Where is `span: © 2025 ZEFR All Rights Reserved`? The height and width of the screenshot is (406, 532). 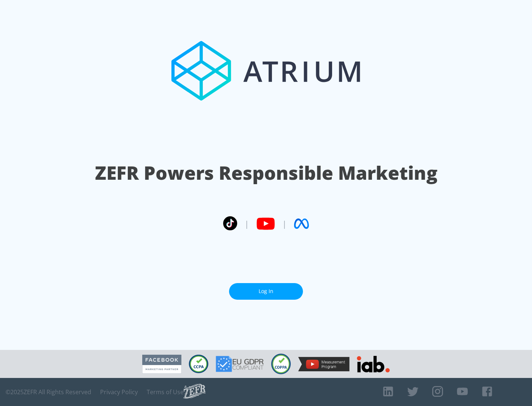
span: © 2025 ZEFR All Rights Reserved is located at coordinates (48, 392).